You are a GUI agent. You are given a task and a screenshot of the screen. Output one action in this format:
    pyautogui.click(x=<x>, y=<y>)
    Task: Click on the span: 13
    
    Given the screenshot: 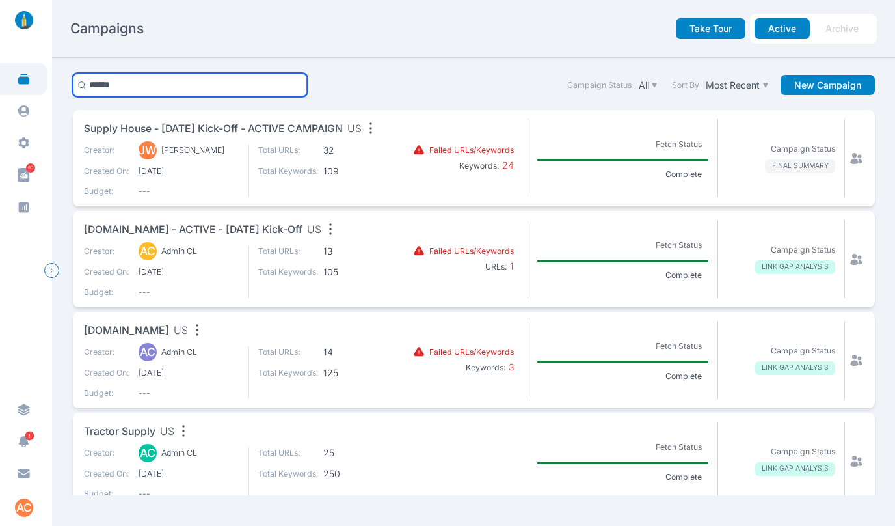 What is the action you would take?
    pyautogui.click(x=353, y=251)
    